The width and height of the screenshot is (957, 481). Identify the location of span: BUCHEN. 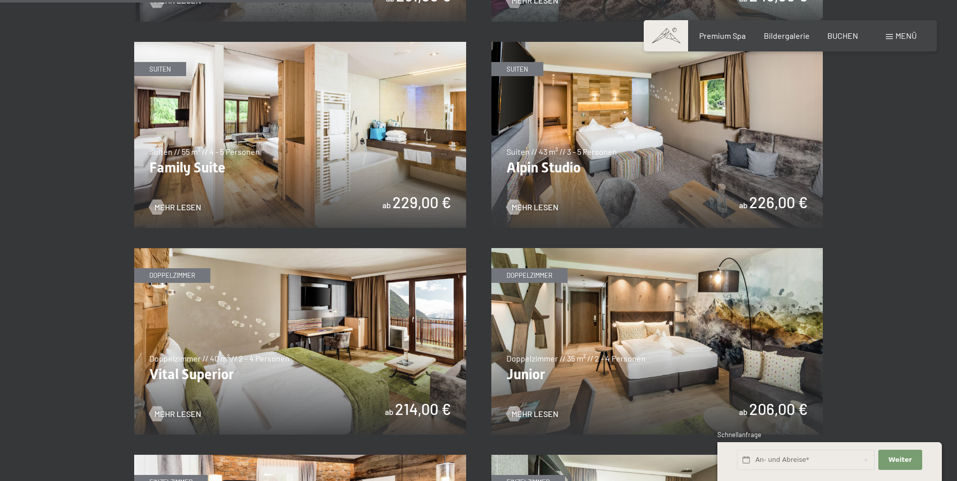
(842, 35).